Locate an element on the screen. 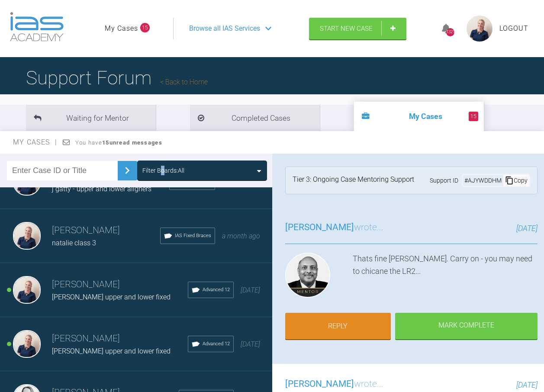 This screenshot has height=392, width=544. div: Copy is located at coordinates (516, 181).